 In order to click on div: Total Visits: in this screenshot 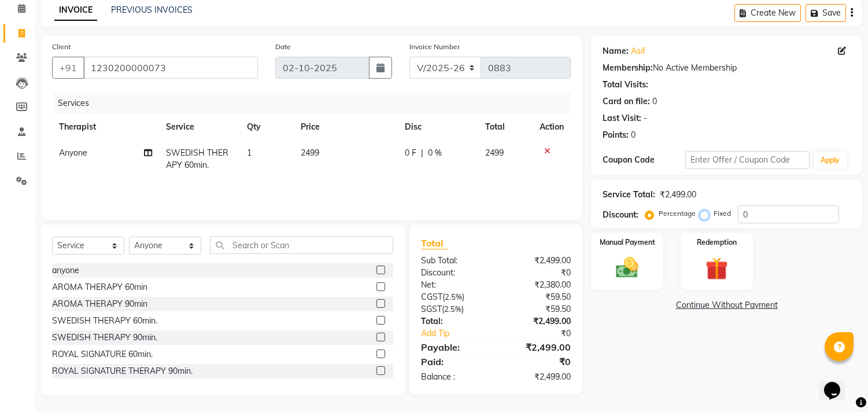, I will do `click(625, 84)`.